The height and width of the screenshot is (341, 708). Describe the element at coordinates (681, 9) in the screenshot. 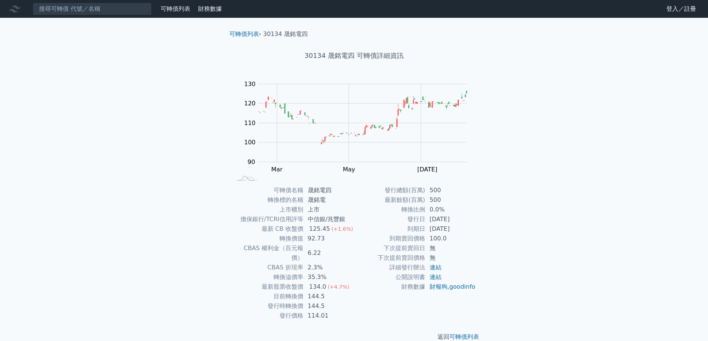

I see `a: 登入／註冊` at that location.